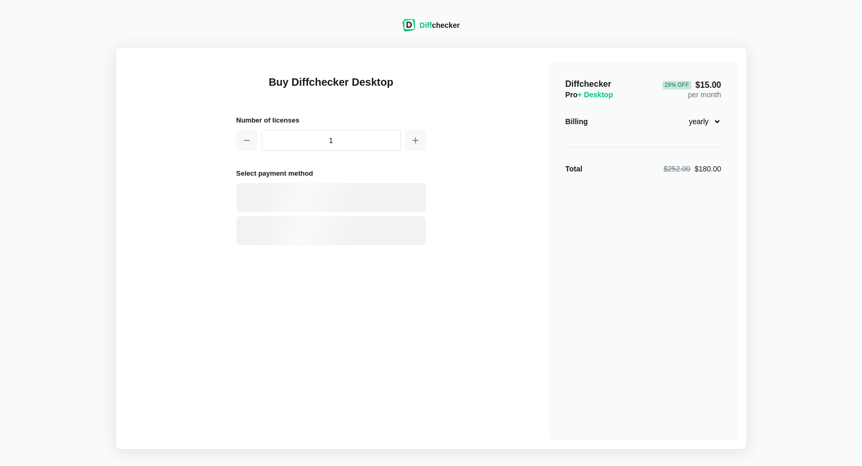 Image resolution: width=862 pixels, height=466 pixels. I want to click on div: Billing, so click(576, 122).